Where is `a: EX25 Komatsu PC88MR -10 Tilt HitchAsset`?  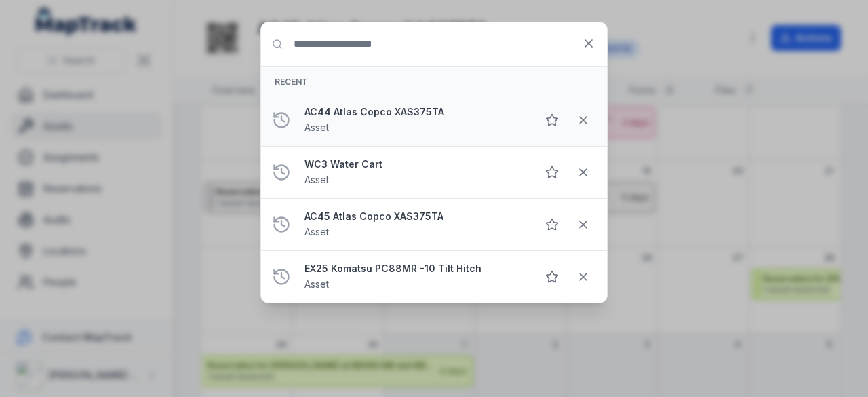
a: EX25 Komatsu PC88MR -10 Tilt HitchAsset is located at coordinates (415, 277).